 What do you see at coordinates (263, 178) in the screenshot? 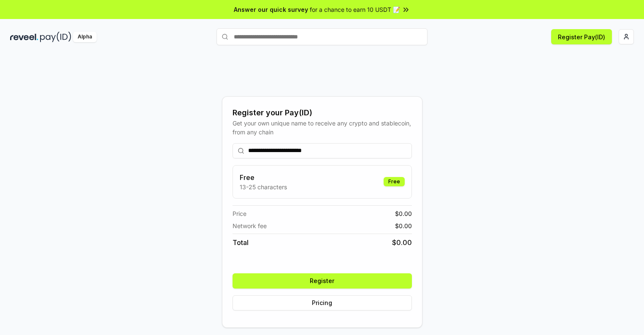
I see `h3: Free` at bounding box center [263, 178].